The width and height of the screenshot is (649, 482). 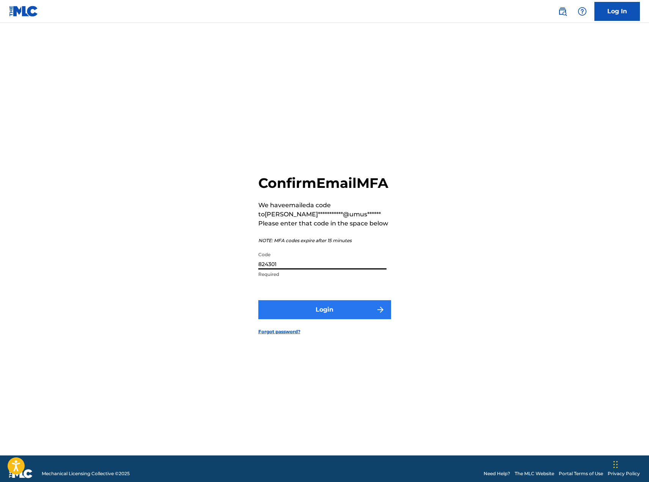 I want to click on a: Privacy Policy, so click(x=624, y=474).